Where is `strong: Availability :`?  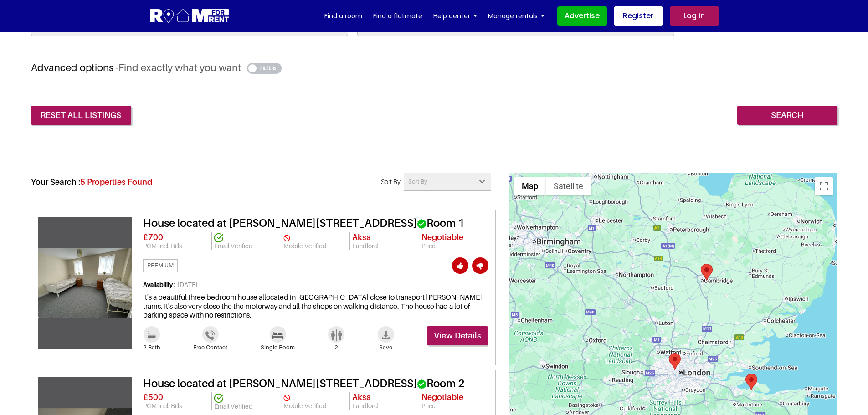
strong: Availability : is located at coordinates (161, 284).